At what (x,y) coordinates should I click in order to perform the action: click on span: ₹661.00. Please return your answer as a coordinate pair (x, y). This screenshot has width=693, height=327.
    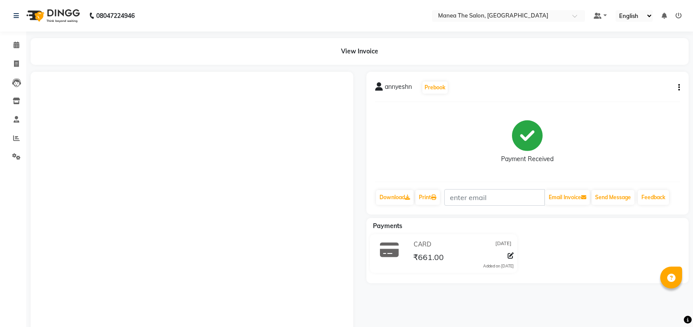
    Looking at the image, I should click on (428, 258).